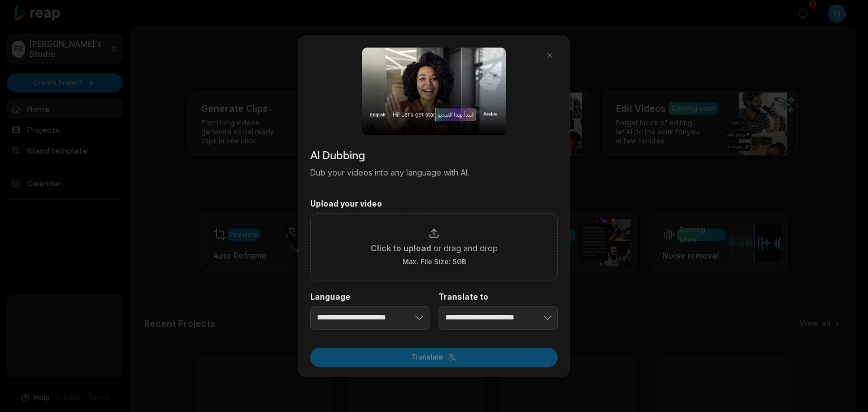  What do you see at coordinates (465, 248) in the screenshot?
I see `span: or drag and drop` at bounding box center [465, 248].